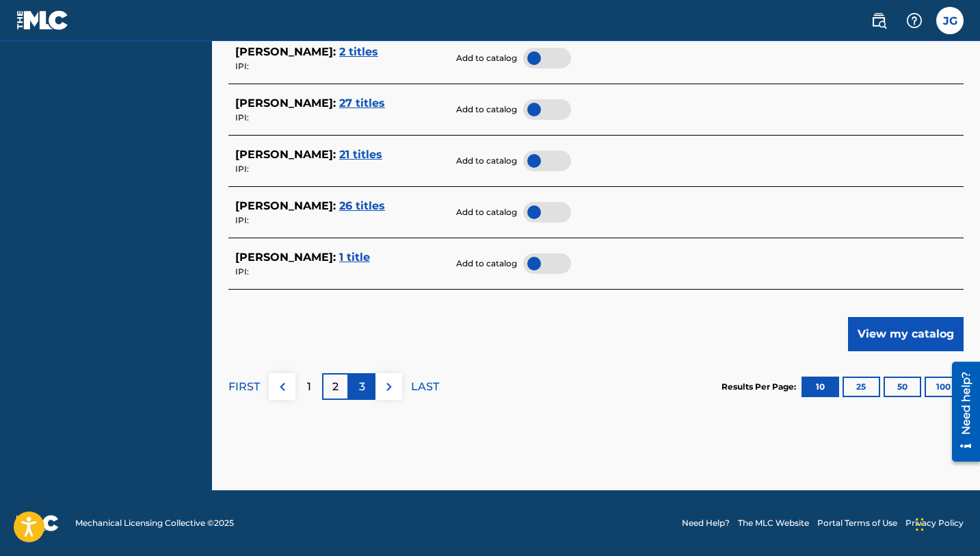 This screenshot has width=980, height=556. What do you see at coordinates (935, 523) in the screenshot?
I see `a: Privacy Policy` at bounding box center [935, 523].